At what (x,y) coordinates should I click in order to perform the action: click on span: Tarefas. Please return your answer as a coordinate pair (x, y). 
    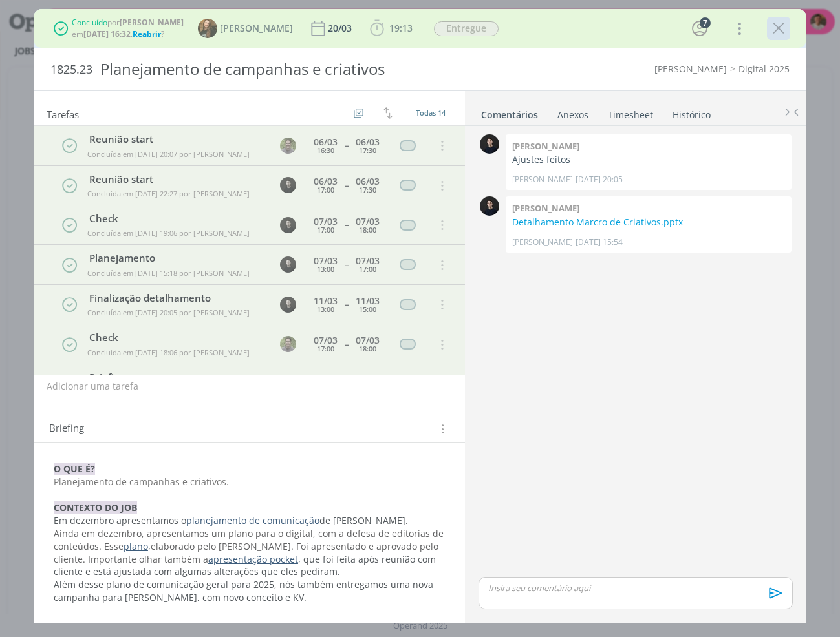
    Looking at the image, I should click on (62, 113).